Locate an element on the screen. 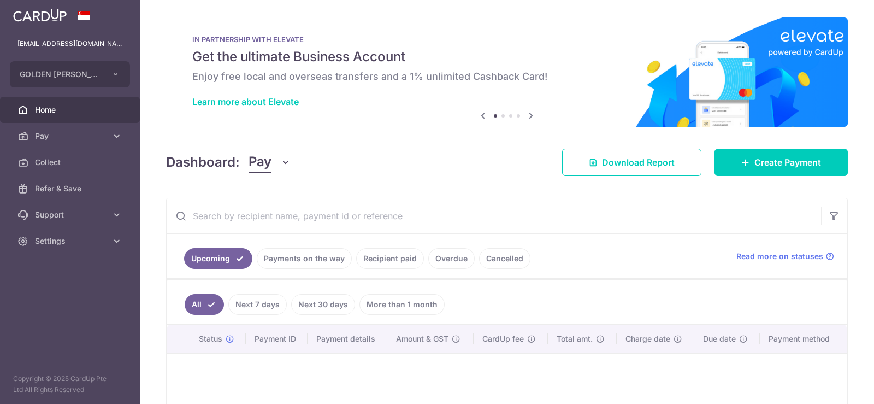 This screenshot has width=874, height=404. span: CardUp fee is located at coordinates (503, 339).